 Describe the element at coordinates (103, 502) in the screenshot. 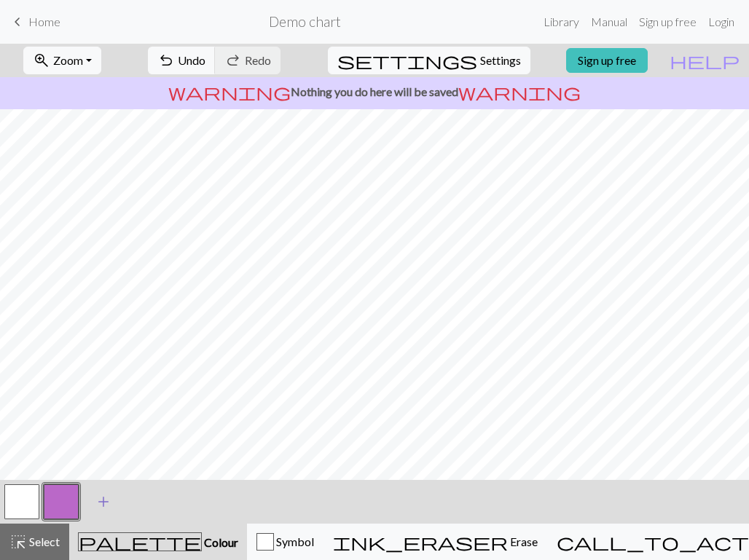

I see `span: add` at that location.